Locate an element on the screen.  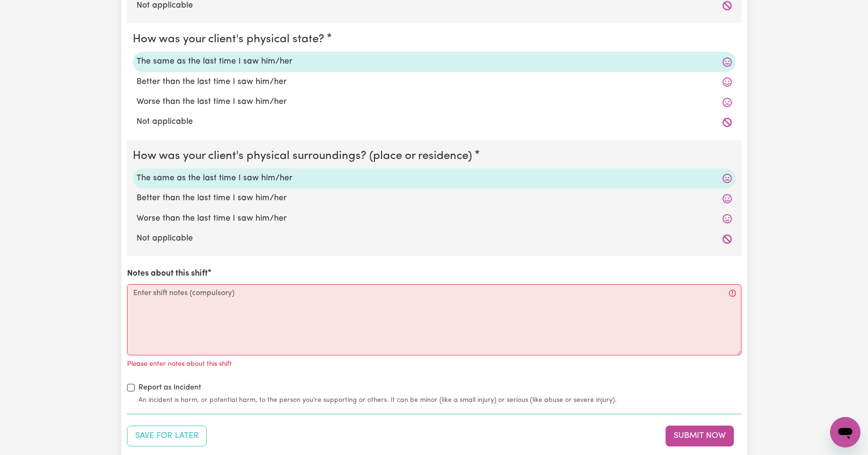
label: Notes about this shift is located at coordinates (167, 274).